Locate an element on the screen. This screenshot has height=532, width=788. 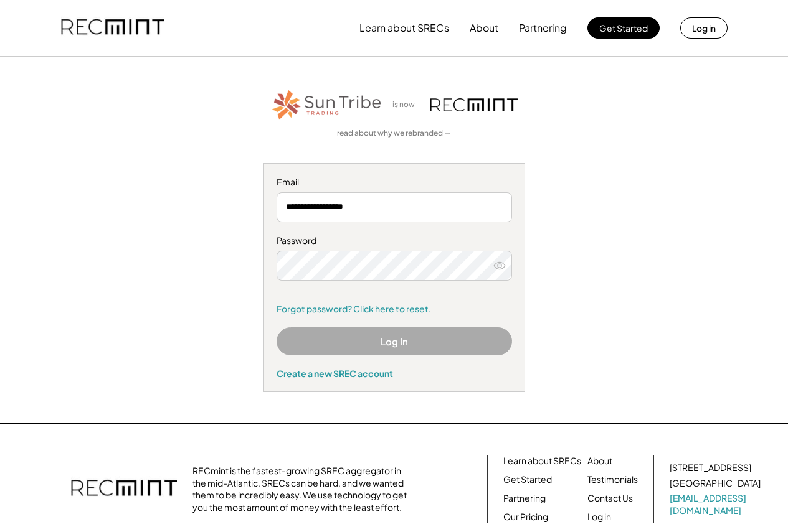
a: Partnering is located at coordinates (524, 498).